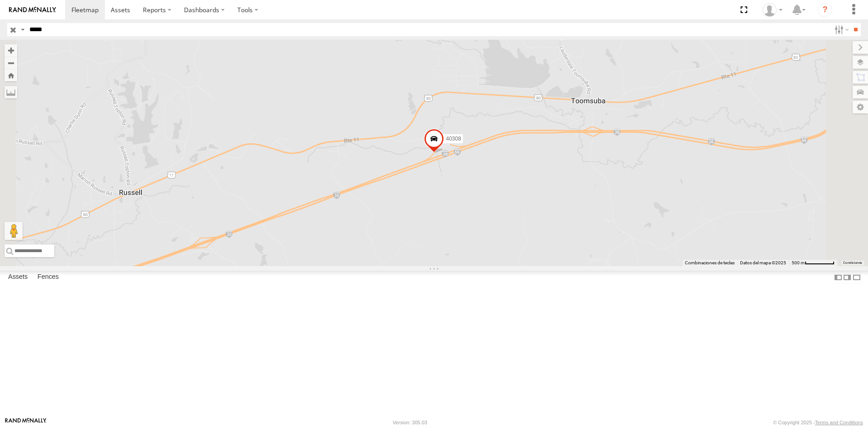 Image resolution: width=868 pixels, height=427 pixels. What do you see at coordinates (838, 277) in the screenshot?
I see `label: Dock Summary Table to the Left` at bounding box center [838, 277].